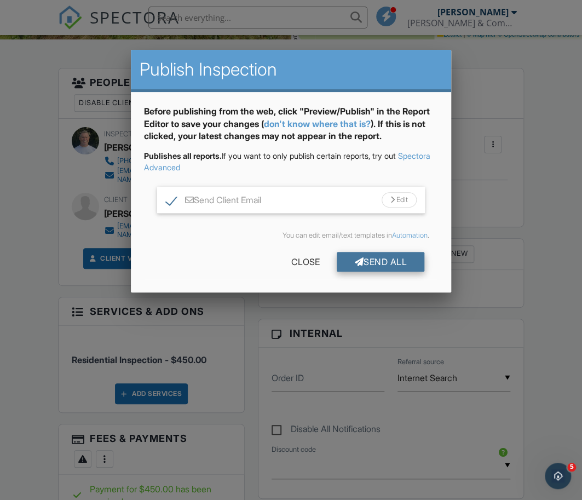 This screenshot has width=582, height=500. I want to click on h2: Publish Inspection, so click(291, 70).